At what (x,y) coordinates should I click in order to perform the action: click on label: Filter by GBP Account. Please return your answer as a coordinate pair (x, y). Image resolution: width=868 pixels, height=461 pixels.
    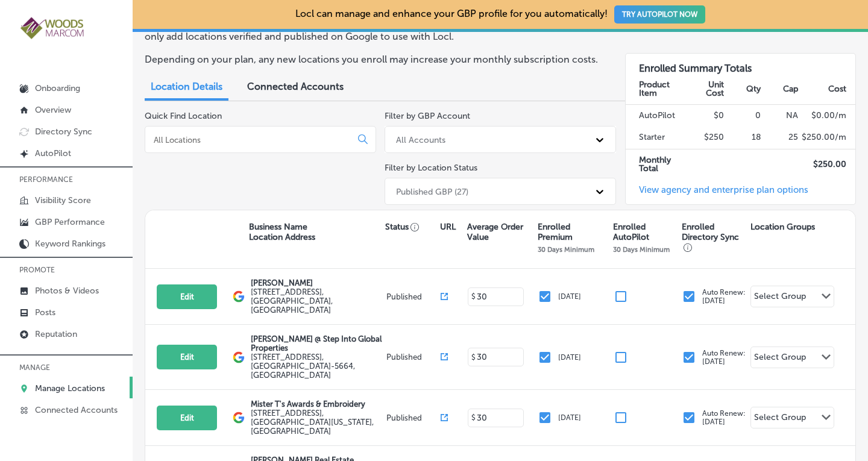
    Looking at the image, I should click on (428, 116).